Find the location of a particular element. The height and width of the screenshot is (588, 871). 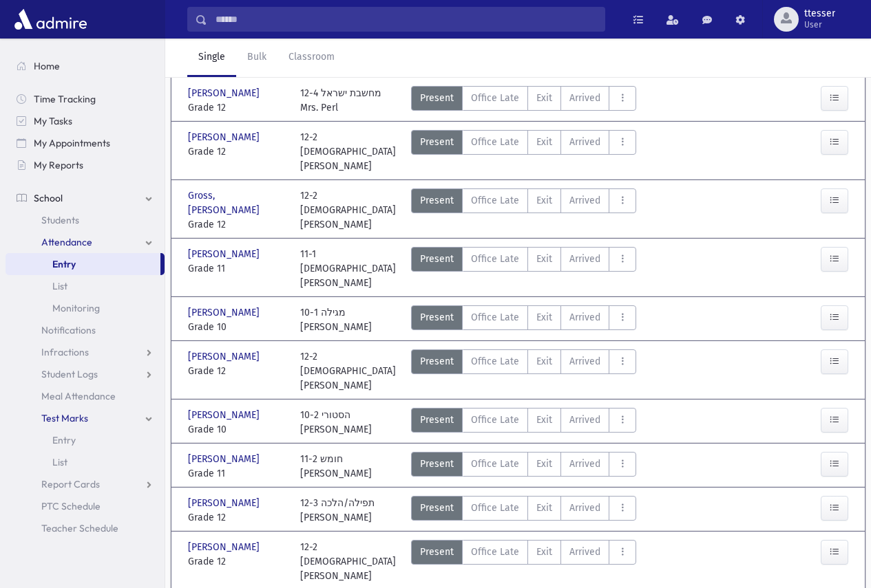

a: Test Marks is located at coordinates (85, 418).